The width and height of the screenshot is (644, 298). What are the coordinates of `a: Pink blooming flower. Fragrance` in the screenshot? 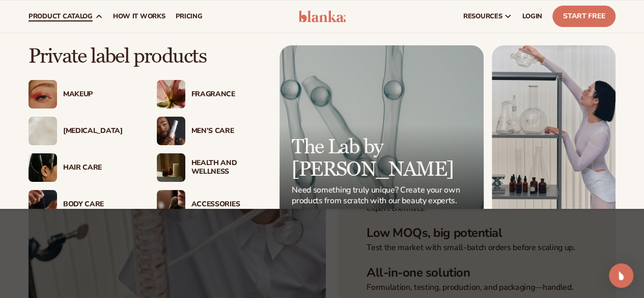 It's located at (210, 94).